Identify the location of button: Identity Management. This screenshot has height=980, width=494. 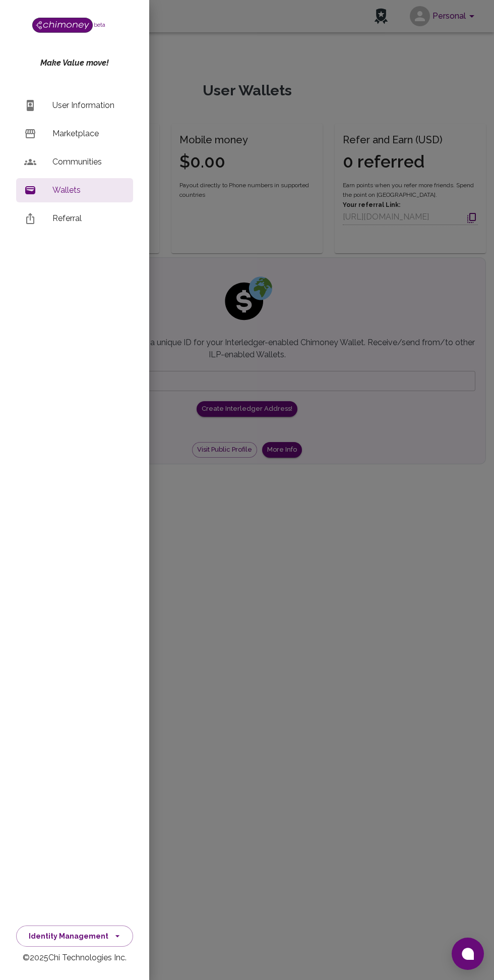
(75, 936).